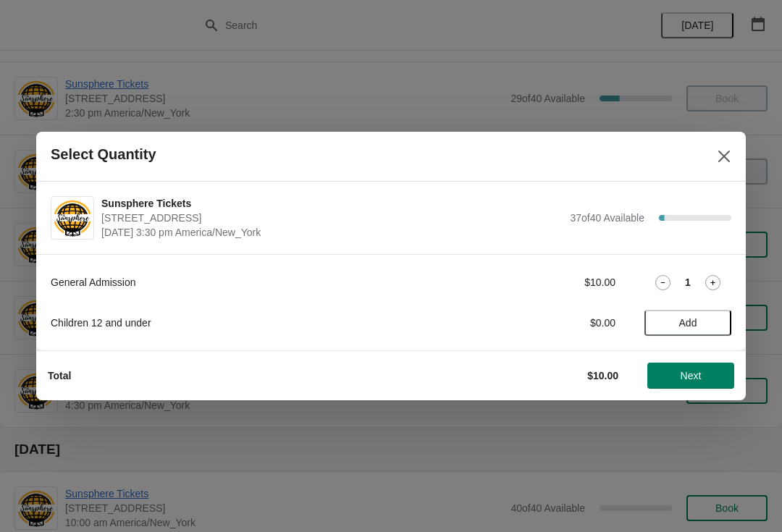 This screenshot has width=782, height=532. Describe the element at coordinates (687, 323) in the screenshot. I see `button: Add` at that location.